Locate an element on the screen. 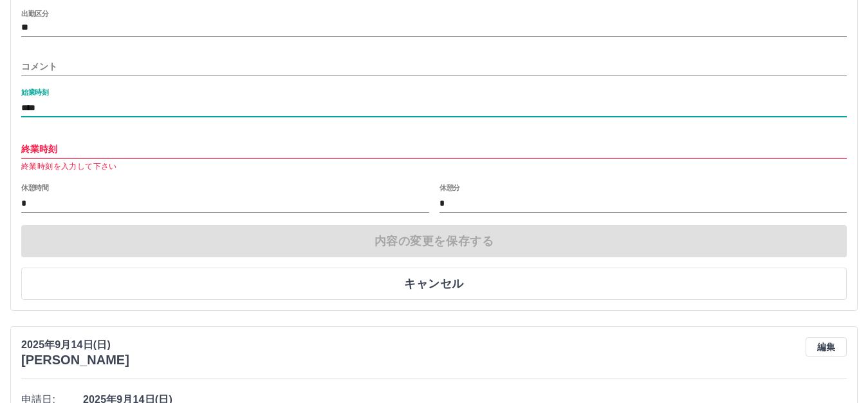  button: 編集 is located at coordinates (827, 347).